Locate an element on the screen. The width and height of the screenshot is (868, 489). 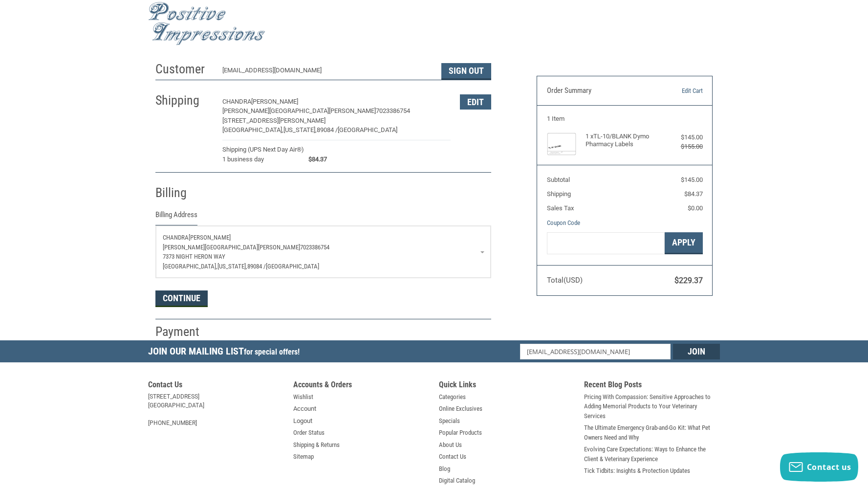
a: Order Status is located at coordinates (309, 433).